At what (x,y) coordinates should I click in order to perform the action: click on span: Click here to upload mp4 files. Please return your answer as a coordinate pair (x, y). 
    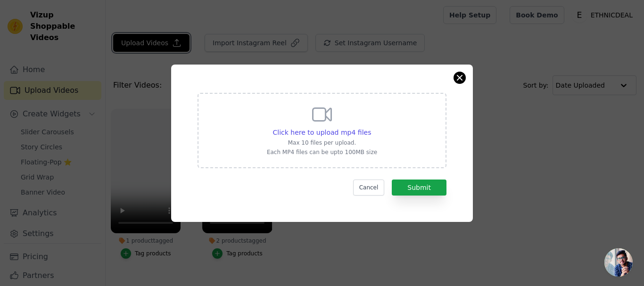
    Looking at the image, I should click on (322, 132).